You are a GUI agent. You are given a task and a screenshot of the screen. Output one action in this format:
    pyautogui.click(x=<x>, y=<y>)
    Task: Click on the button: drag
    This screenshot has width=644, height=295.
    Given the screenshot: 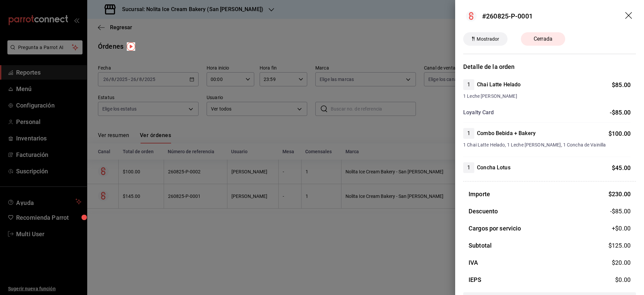 What is the action you would take?
    pyautogui.click(x=629, y=17)
    